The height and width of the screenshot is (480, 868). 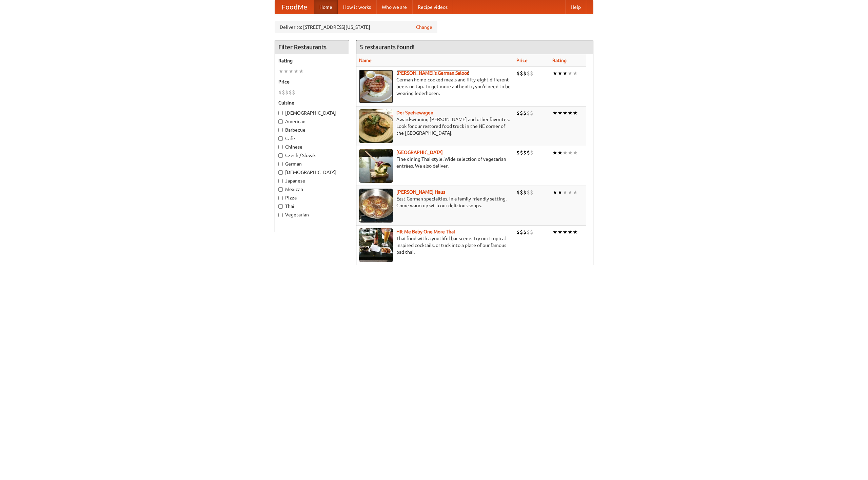 I want to click on p: German home-cooked meals and fifty-eight different beers on tap. To get more authentic, you'd nee..., so click(x=435, y=87).